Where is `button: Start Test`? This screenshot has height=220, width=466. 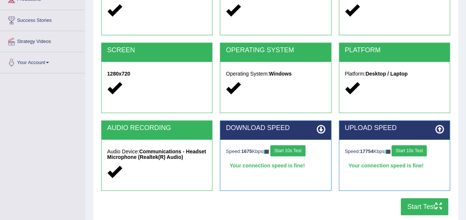 button: Start Test is located at coordinates (424, 207).